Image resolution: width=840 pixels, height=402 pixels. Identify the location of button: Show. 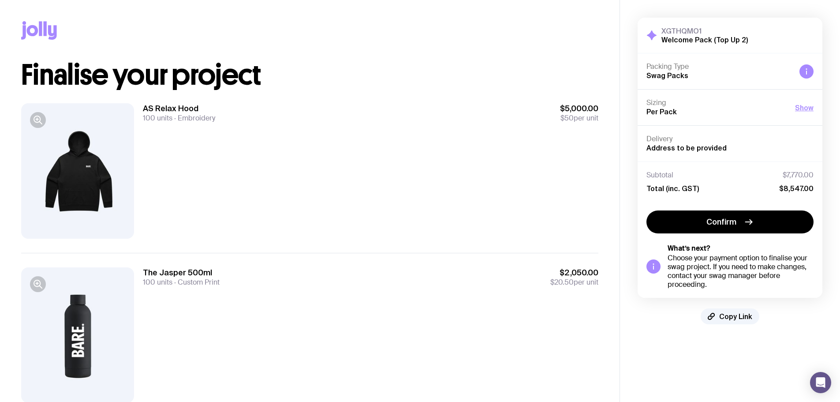
(804, 108).